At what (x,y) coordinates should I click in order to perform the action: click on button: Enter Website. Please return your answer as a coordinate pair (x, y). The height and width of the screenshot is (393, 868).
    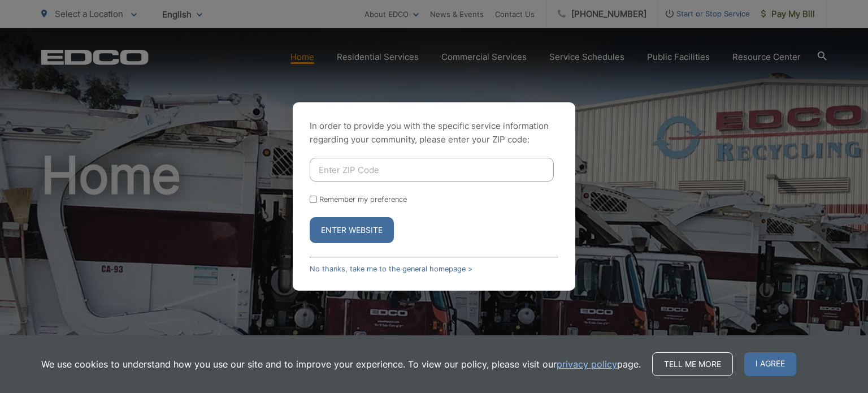
    Looking at the image, I should click on (351, 230).